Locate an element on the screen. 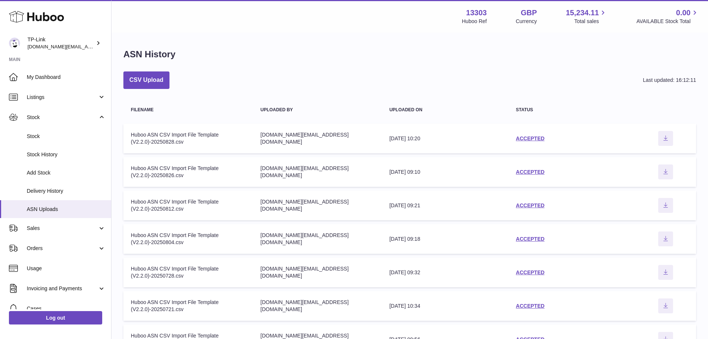 The height and width of the screenshot is (339, 708). div: Currency is located at coordinates (526, 21).